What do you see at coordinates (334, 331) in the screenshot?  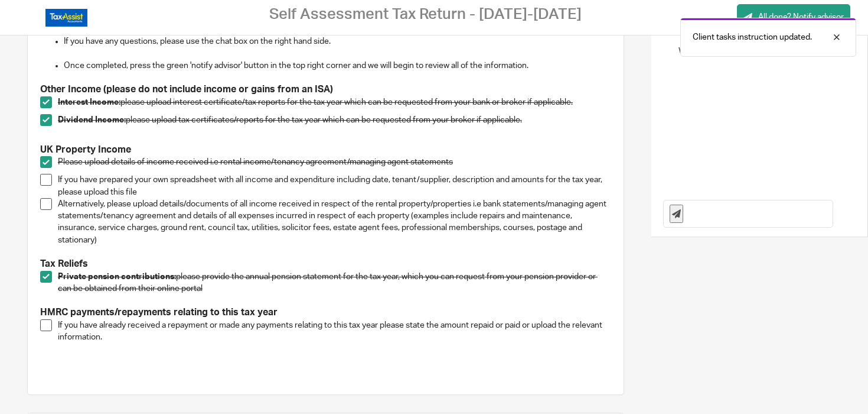 I see `p: If you have already received a repayment or made any payments relating to this tax year please st...` at bounding box center [334, 331].